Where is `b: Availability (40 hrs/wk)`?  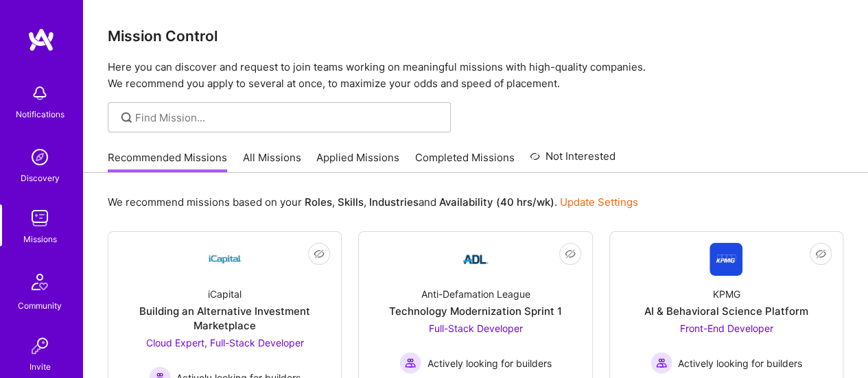
b: Availability (40 hrs/wk) is located at coordinates (497, 202).